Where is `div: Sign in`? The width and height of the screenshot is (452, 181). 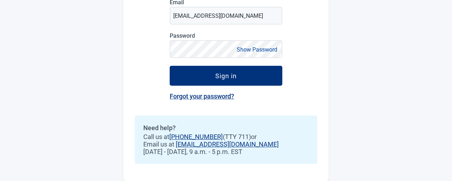 div: Sign in is located at coordinates (226, 76).